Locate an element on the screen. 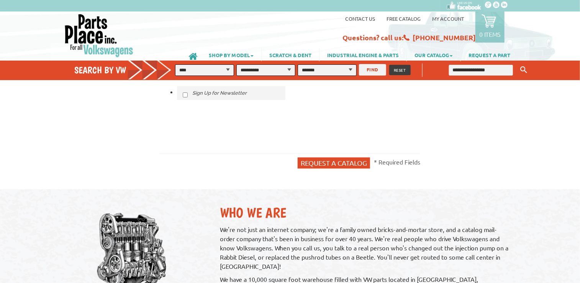 The height and width of the screenshot is (283, 580). button: RESET is located at coordinates (400, 70).